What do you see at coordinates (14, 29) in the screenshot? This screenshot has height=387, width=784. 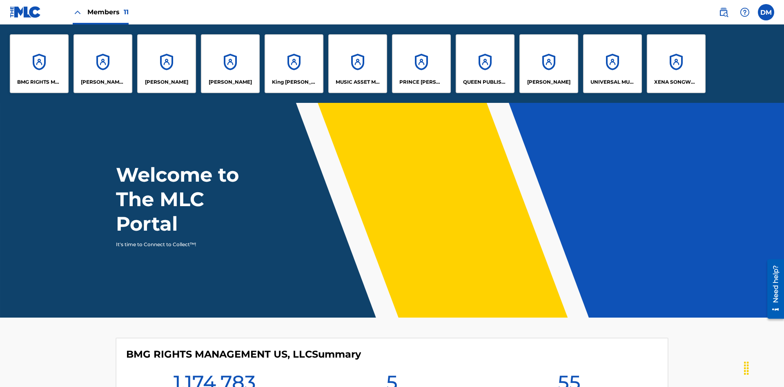 I see `div: Need help?` at bounding box center [14, 29].